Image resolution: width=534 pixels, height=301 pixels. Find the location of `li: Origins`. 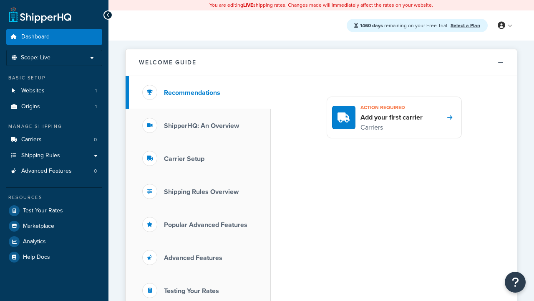

li: Origins is located at coordinates (54, 106).